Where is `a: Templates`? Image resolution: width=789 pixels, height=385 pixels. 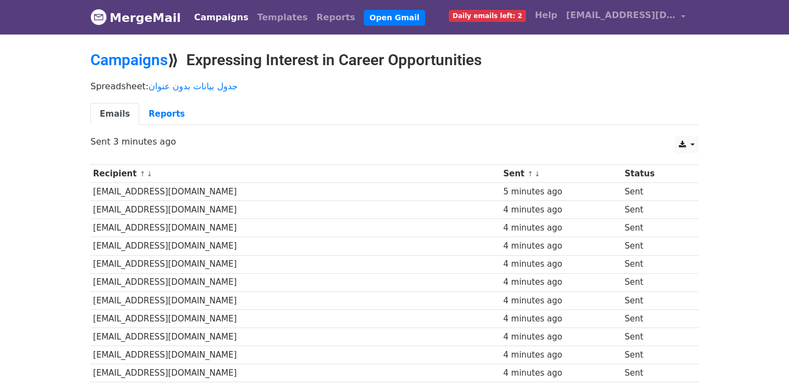 a: Templates is located at coordinates (282, 18).